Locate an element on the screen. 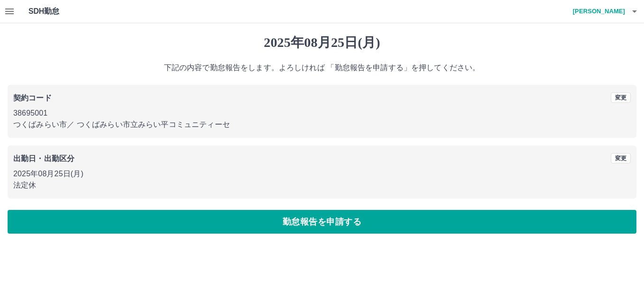 Image resolution: width=644 pixels, height=290 pixels. p: 2025年08月25日(月) is located at coordinates (322, 174).